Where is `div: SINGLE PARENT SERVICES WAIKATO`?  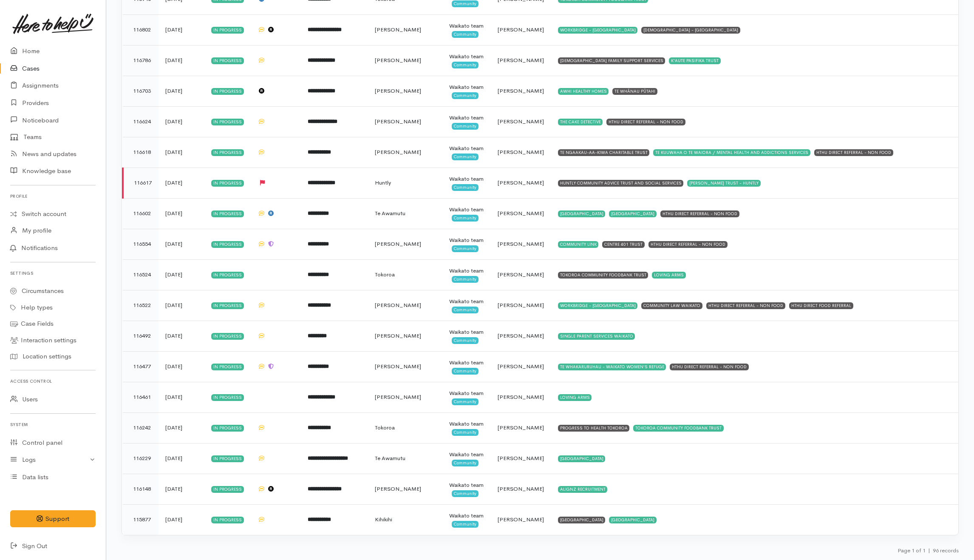
div: SINGLE PARENT SERVICES WAIKATO is located at coordinates (597, 336).